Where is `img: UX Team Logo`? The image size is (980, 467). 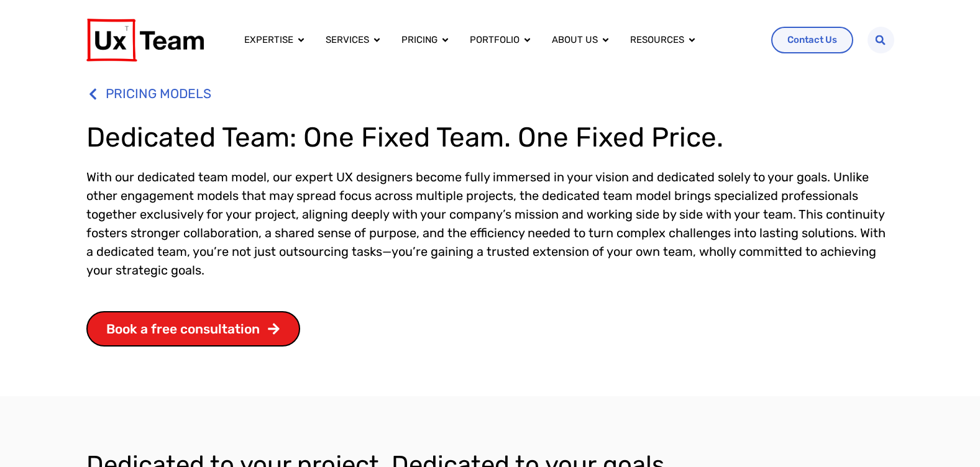 img: UX Team Logo is located at coordinates (145, 40).